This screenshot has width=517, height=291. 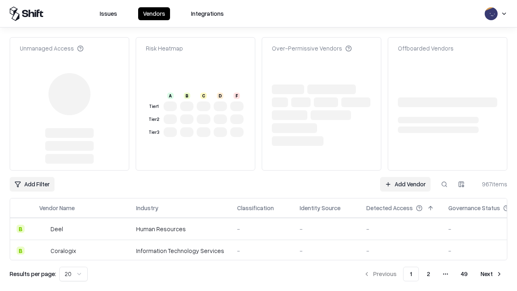 I want to click on button: Issues, so click(x=108, y=14).